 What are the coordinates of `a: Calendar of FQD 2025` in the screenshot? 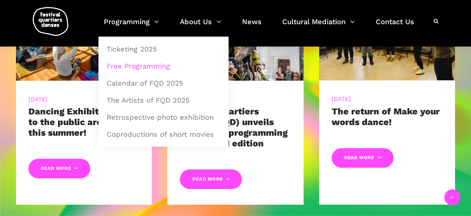 It's located at (164, 83).